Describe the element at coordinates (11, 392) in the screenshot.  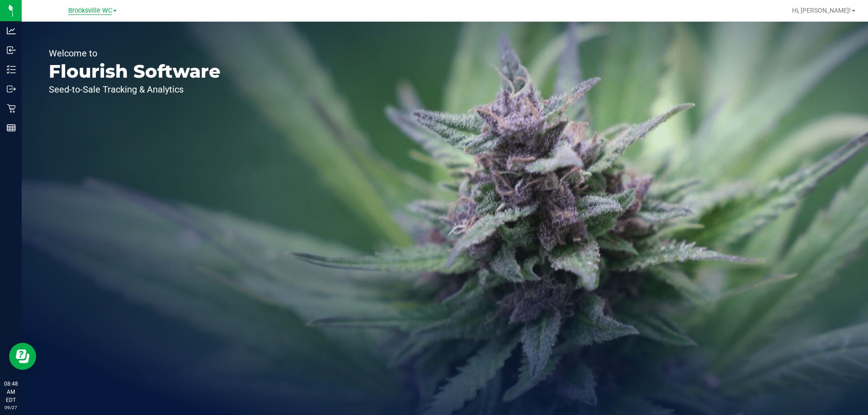
I see `p: 08:48 AM EDT` at that location.